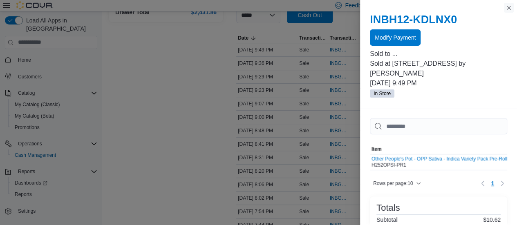 The image size is (517, 225). I want to click on h3: Totals, so click(388, 208).